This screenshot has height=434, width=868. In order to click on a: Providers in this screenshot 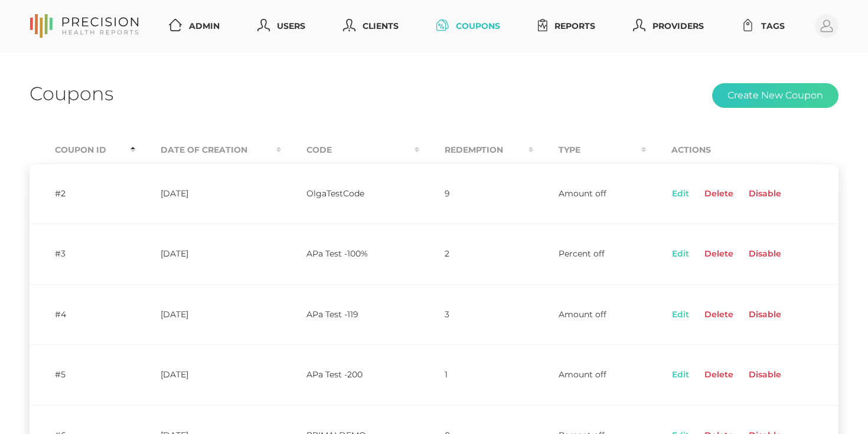, I will do `click(668, 26)`.